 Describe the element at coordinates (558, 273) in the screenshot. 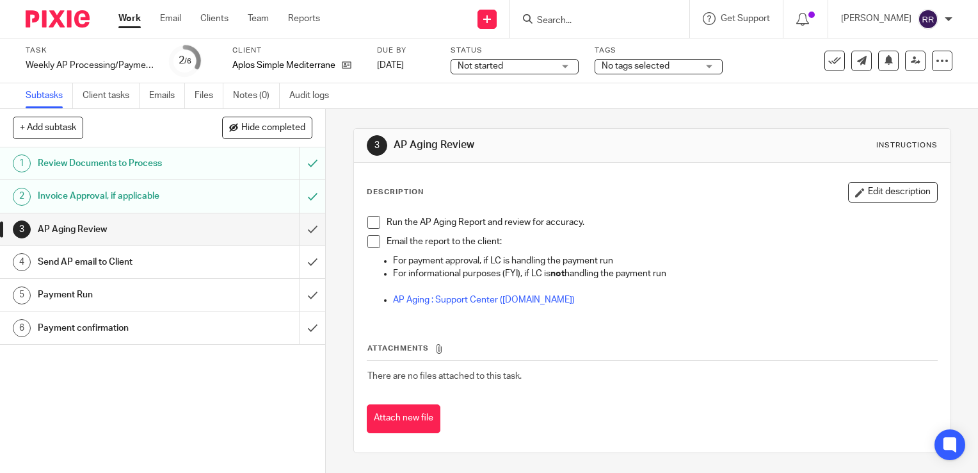

I see `strong: not` at that location.